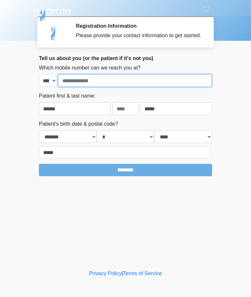  I want to click on a: Privacy Policy, so click(106, 273).